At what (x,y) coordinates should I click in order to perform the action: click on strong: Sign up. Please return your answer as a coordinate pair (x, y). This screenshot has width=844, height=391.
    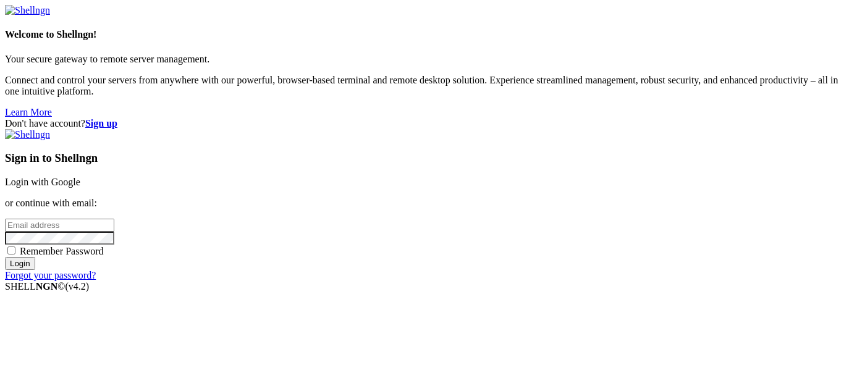
    Looking at the image, I should click on (101, 123).